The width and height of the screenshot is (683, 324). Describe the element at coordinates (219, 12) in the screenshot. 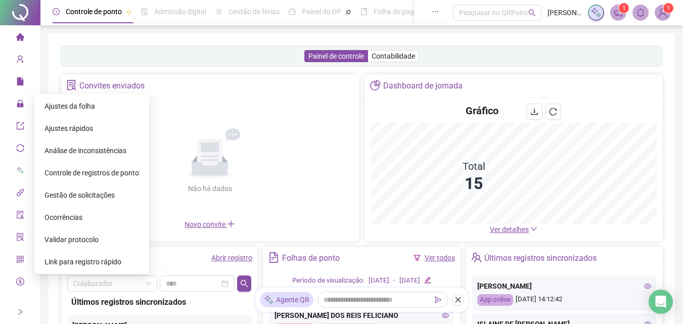

I see `span: sun` at that location.